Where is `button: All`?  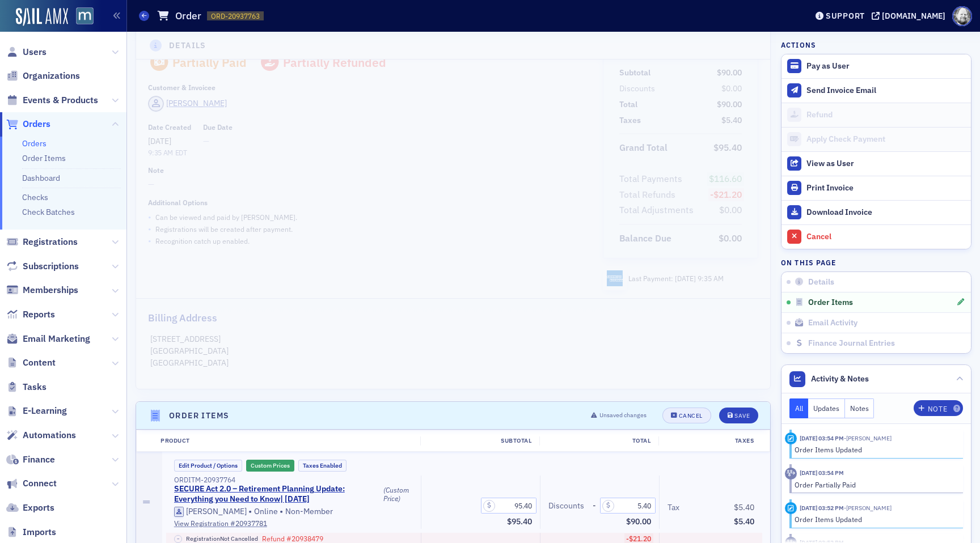
button: All is located at coordinates (798, 408).